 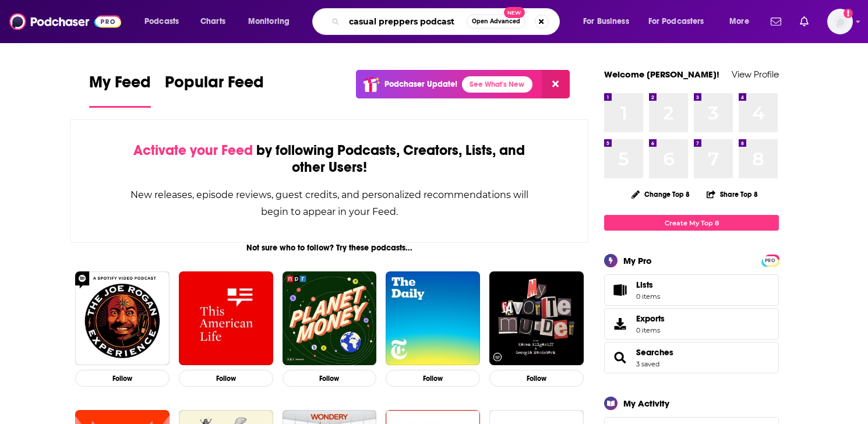 I want to click on a: See What's New, so click(x=497, y=84).